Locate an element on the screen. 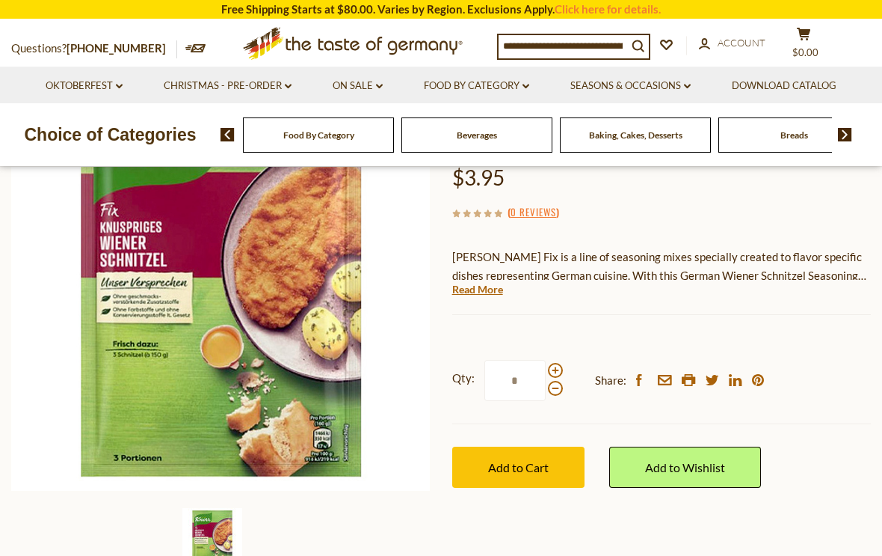 Image resolution: width=882 pixels, height=556 pixels. span: Add to Cart is located at coordinates (518, 467).